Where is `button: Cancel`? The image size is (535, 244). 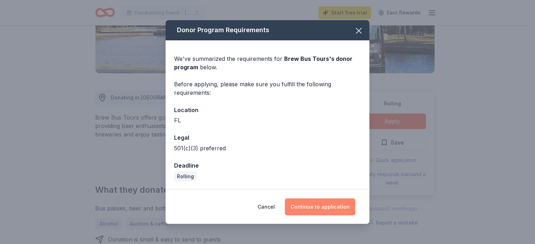
button: Cancel is located at coordinates (266, 207).